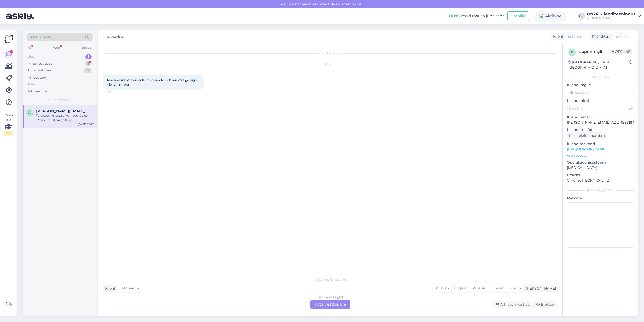 The height and width of the screenshot is (322, 644). Describe the element at coordinates (441, 288) in the screenshot. I see `div: Estonian` at that location.